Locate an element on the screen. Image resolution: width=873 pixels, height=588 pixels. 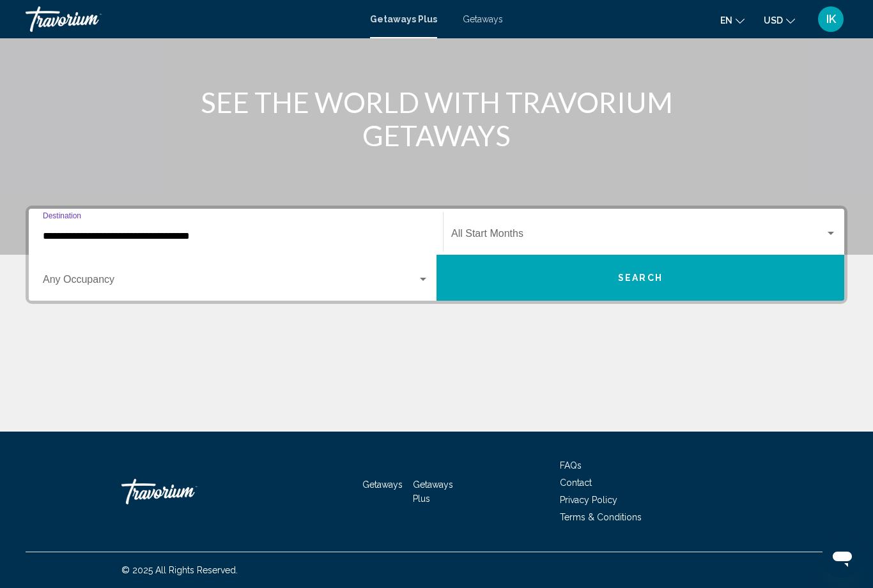
button: User Menu is located at coordinates (831, 19).